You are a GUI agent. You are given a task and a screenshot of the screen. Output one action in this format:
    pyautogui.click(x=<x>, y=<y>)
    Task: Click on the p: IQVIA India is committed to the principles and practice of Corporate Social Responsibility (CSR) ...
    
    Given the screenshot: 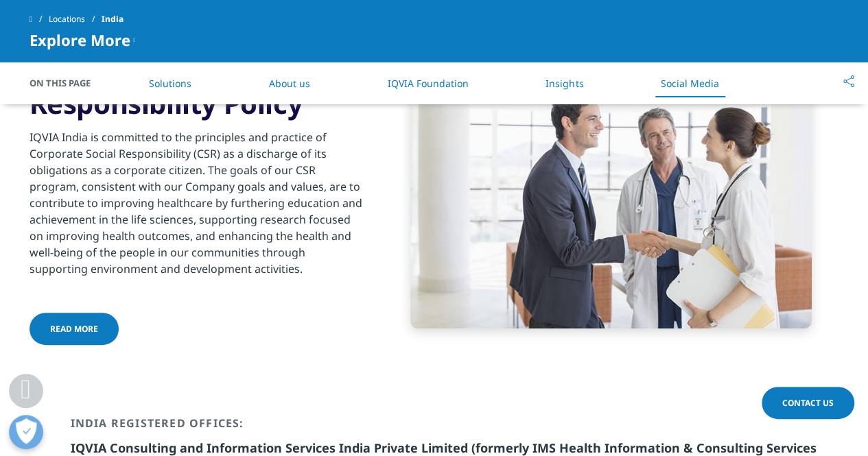 What is the action you would take?
    pyautogui.click(x=195, y=207)
    